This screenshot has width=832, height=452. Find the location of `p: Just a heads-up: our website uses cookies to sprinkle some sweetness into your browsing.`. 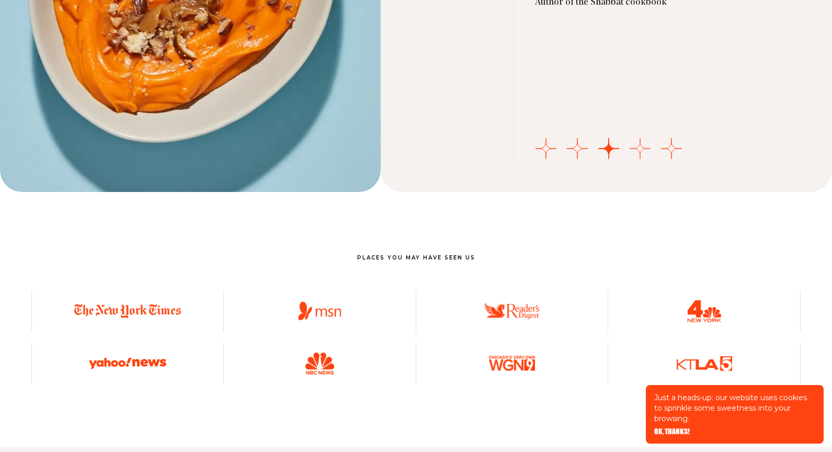

p: Just a heads-up: our website uses cookies to sprinkle some sweetness into your browsing. is located at coordinates (735, 408).